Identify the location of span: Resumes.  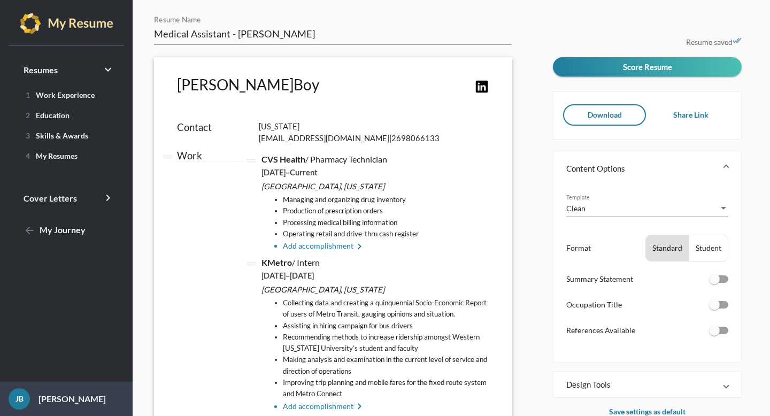
(41, 70).